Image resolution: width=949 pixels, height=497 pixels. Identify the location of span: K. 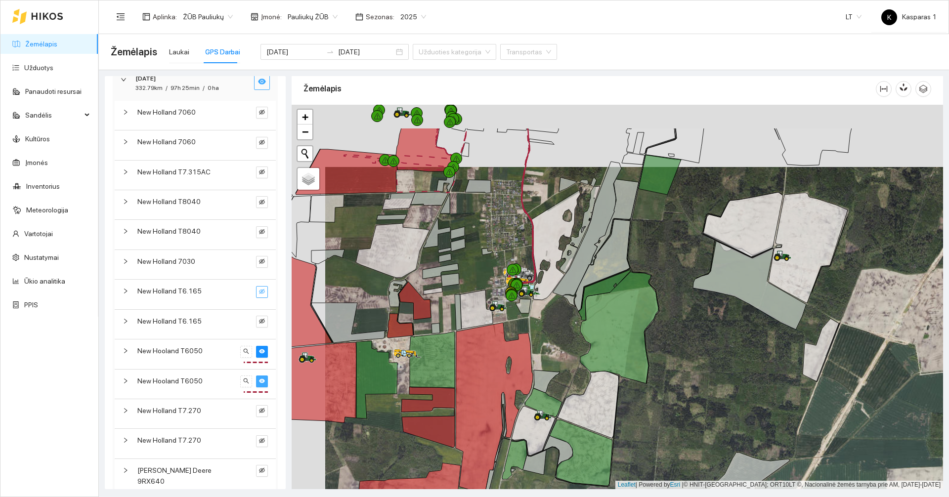
(889, 17).